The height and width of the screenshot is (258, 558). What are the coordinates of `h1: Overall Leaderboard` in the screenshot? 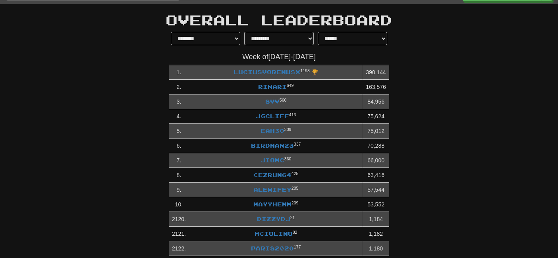 It's located at (279, 20).